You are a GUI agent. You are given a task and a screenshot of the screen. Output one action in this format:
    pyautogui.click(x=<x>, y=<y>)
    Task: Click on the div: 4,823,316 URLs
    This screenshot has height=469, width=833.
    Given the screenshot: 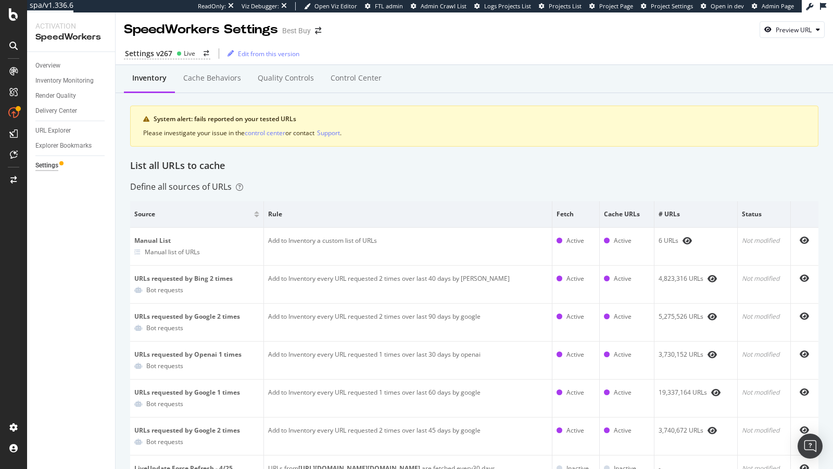 What is the action you would take?
    pyautogui.click(x=695, y=279)
    